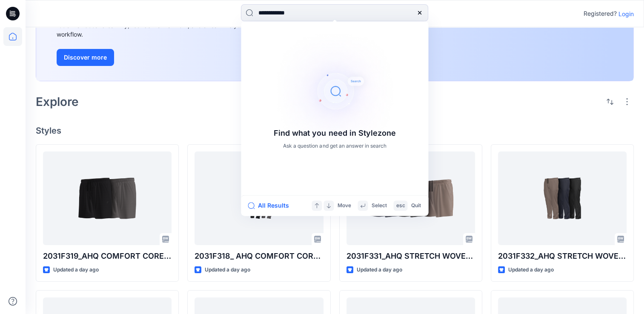 The height and width of the screenshot is (314, 644). Describe the element at coordinates (415, 205) in the screenshot. I see `p: Quit` at that location.